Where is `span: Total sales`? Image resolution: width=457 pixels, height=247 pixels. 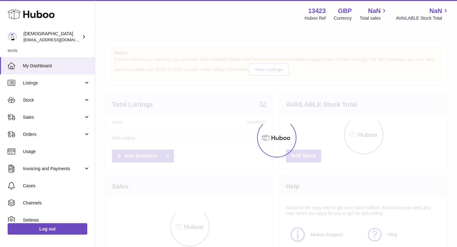
span: Total sales is located at coordinates (374, 18).